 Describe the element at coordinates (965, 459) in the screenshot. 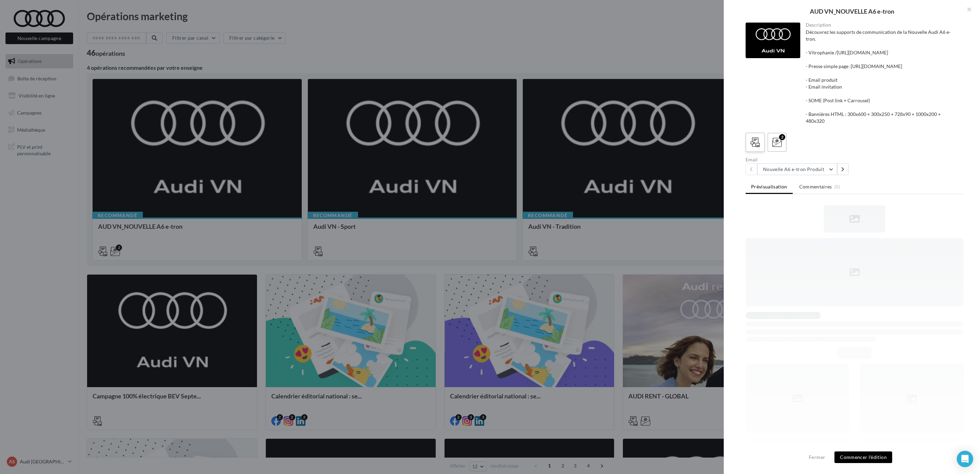

I see `div: Open Intercom Messenger` at that location.